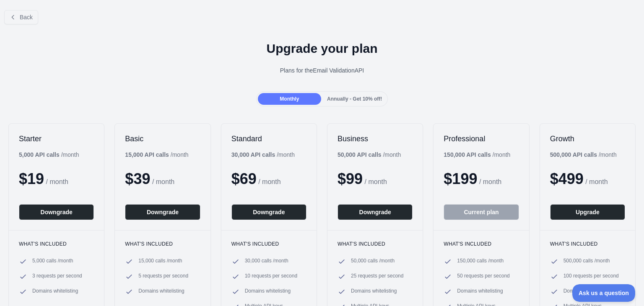 The height and width of the screenshot is (306, 644). Describe the element at coordinates (481, 138) in the screenshot. I see `h2: Professional` at that location.